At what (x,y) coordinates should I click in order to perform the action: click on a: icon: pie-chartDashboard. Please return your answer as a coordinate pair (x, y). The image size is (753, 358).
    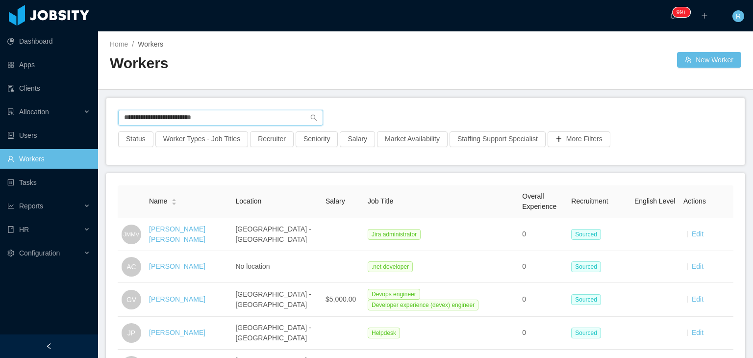
    Looking at the image, I should click on (49, 41).